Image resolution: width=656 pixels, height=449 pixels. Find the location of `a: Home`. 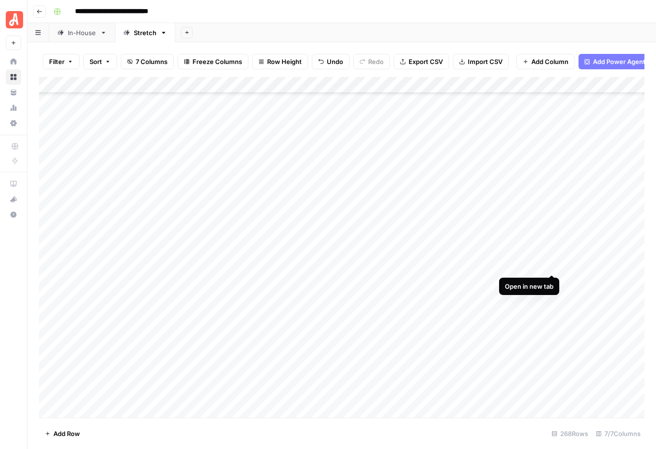

a: Home is located at coordinates (13, 62).